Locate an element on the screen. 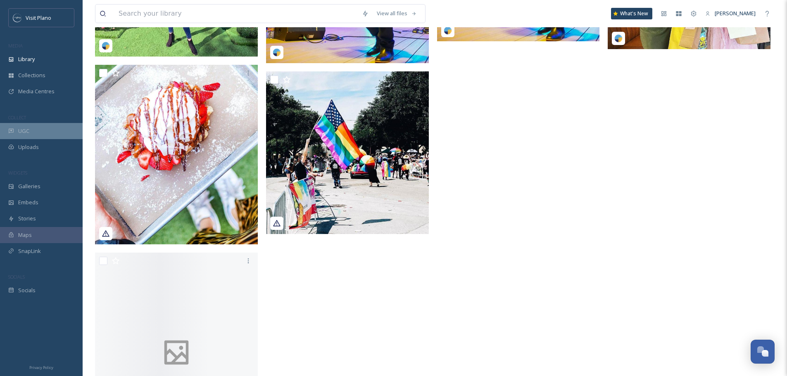 Image resolution: width=787 pixels, height=376 pixels. span: Library is located at coordinates (26, 59).